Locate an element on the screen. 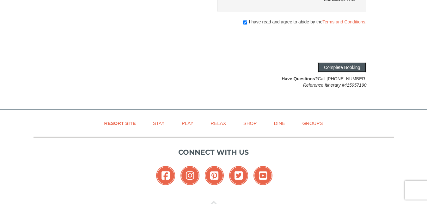  em: Reference Itinerary #415957190 is located at coordinates (335, 85).